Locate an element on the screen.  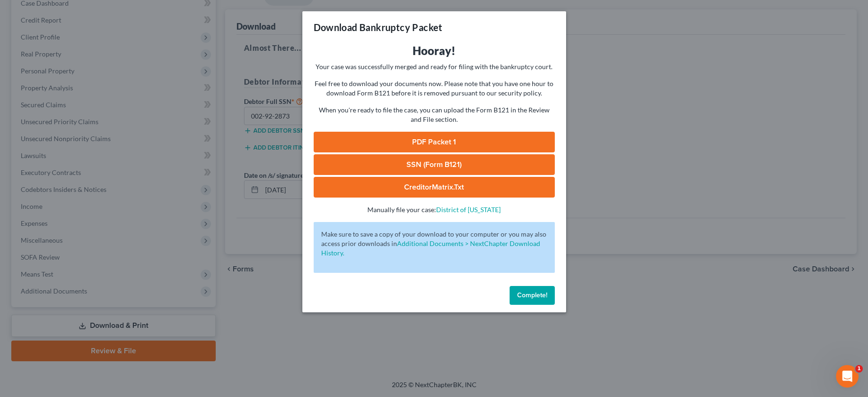
p: When you're ready to file the case, you can upload the Form B121 in the Review and File section. is located at coordinates (434, 115).